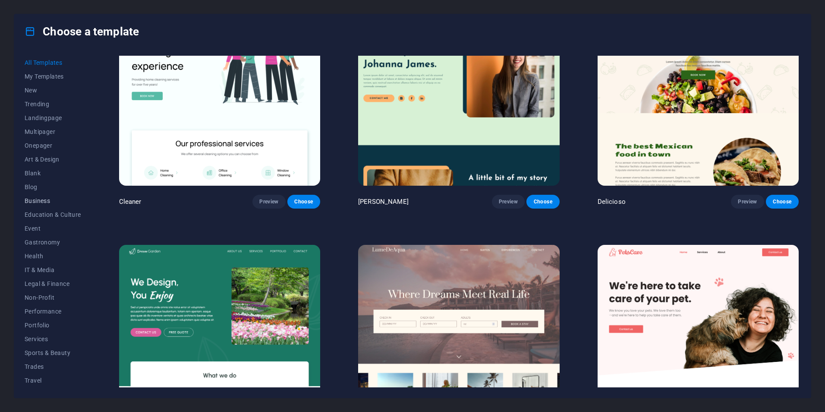 The width and height of the screenshot is (825, 412). Describe the element at coordinates (53, 132) in the screenshot. I see `button: Multipager` at that location.